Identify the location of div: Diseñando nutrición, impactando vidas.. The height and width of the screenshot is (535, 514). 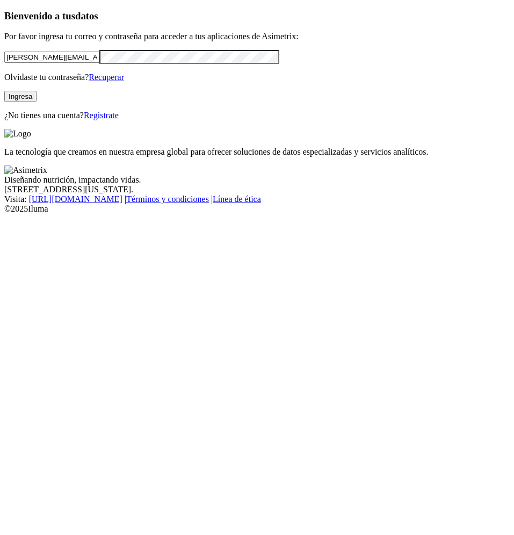
(257, 180).